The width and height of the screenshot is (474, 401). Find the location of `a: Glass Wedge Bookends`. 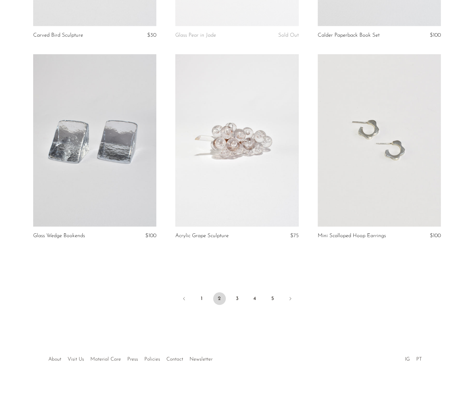

a: Glass Wedge Bookends is located at coordinates (59, 236).